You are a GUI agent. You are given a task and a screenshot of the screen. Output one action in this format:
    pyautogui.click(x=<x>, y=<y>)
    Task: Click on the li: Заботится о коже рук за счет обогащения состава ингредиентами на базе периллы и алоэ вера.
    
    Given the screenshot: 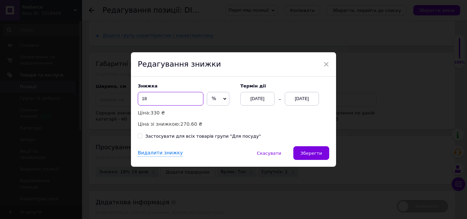 What is the action you would take?
    pyautogui.click(x=60, y=72)
    